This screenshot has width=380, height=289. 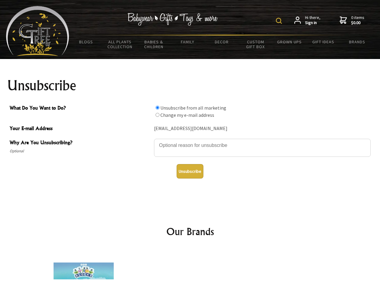 What do you see at coordinates (80, 143) in the screenshot?
I see `span: Why Are You Unsubscribing?` at bounding box center [80, 143].